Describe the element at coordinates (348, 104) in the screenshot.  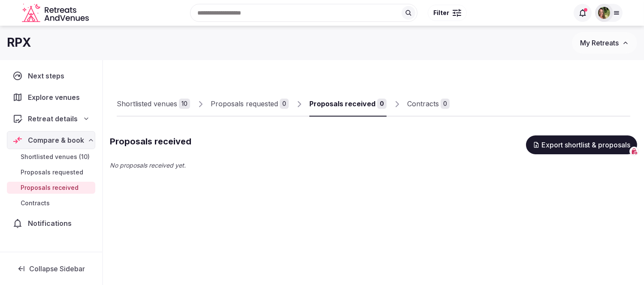
I see `a: Proposals received0` at that location.